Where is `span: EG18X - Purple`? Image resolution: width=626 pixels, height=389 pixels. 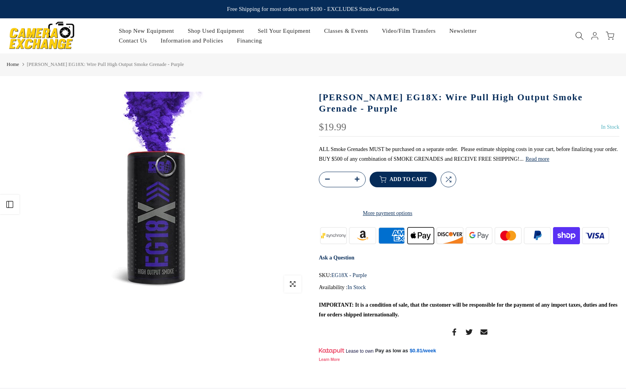
span: EG18X - Purple is located at coordinates (349, 275).